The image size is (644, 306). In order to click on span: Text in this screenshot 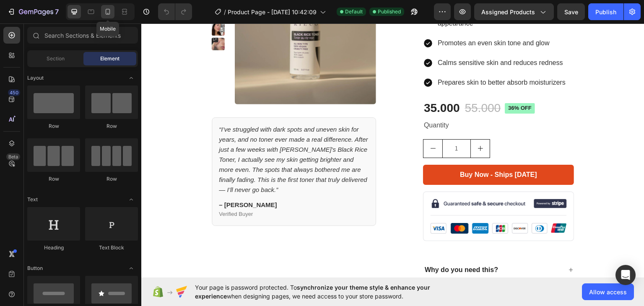, I will do `click(32, 200)`.